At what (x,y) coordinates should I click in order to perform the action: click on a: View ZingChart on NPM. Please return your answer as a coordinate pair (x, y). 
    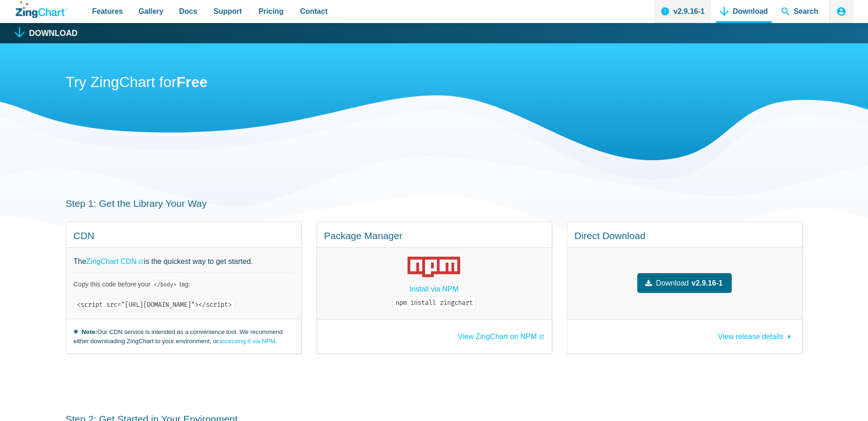
    Looking at the image, I should click on (500, 337).